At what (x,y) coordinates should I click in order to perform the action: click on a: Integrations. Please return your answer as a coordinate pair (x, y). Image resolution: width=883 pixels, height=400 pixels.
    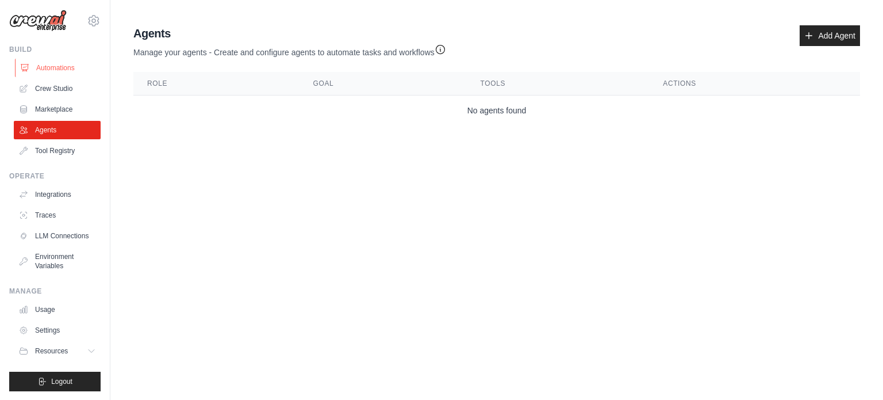
    Looking at the image, I should click on (57, 194).